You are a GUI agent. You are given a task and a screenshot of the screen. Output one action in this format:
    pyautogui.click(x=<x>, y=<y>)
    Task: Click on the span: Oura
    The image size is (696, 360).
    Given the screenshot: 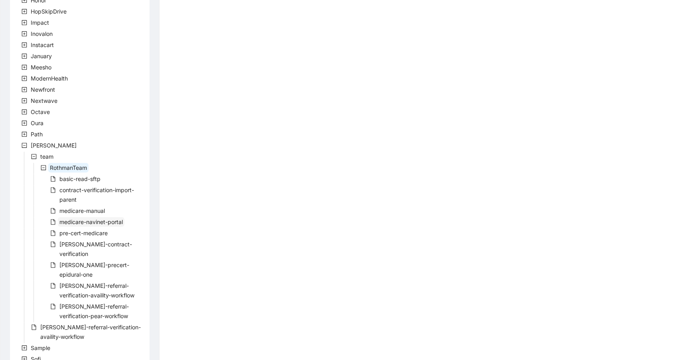 What is the action you would take?
    pyautogui.click(x=37, y=123)
    